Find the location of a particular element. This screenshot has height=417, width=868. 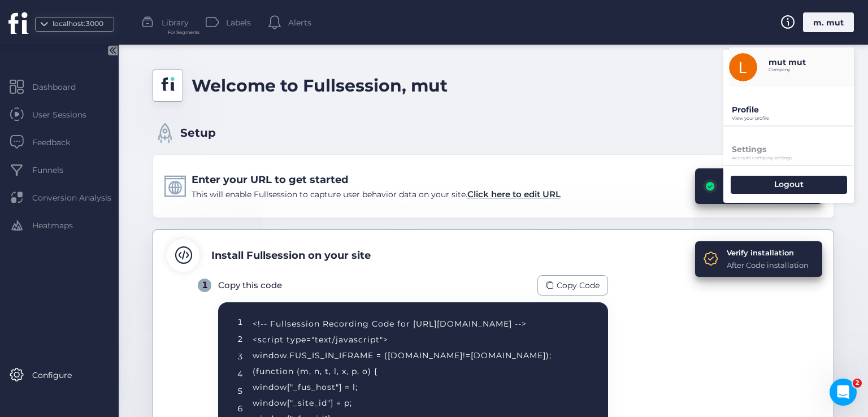

div: After Code installation is located at coordinates (767, 265).